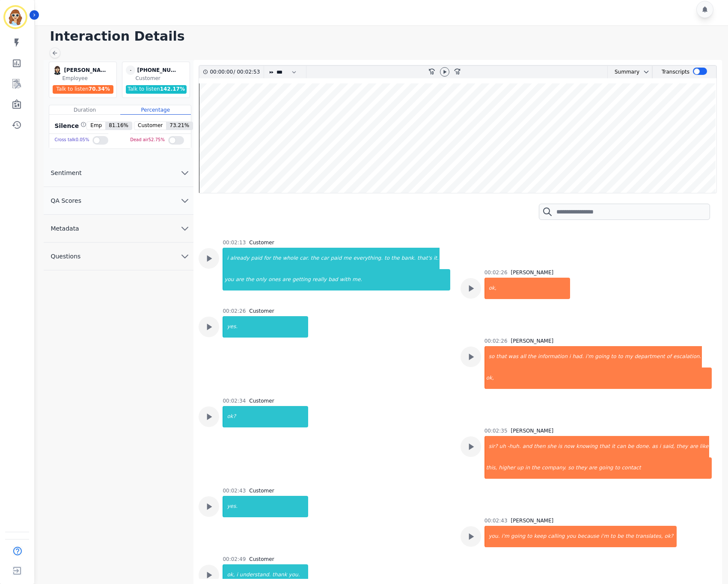  I want to click on div: that, so click(501, 357).